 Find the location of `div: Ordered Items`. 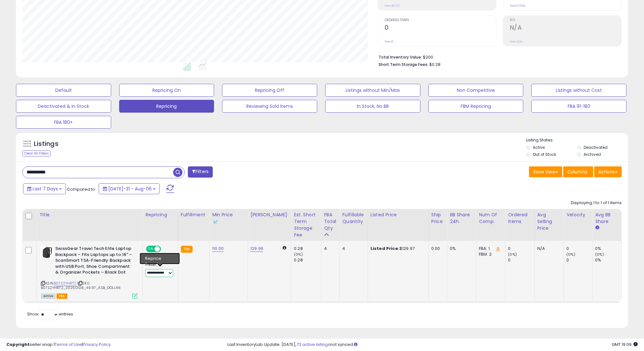

div: Ordered Items is located at coordinates (520, 218).